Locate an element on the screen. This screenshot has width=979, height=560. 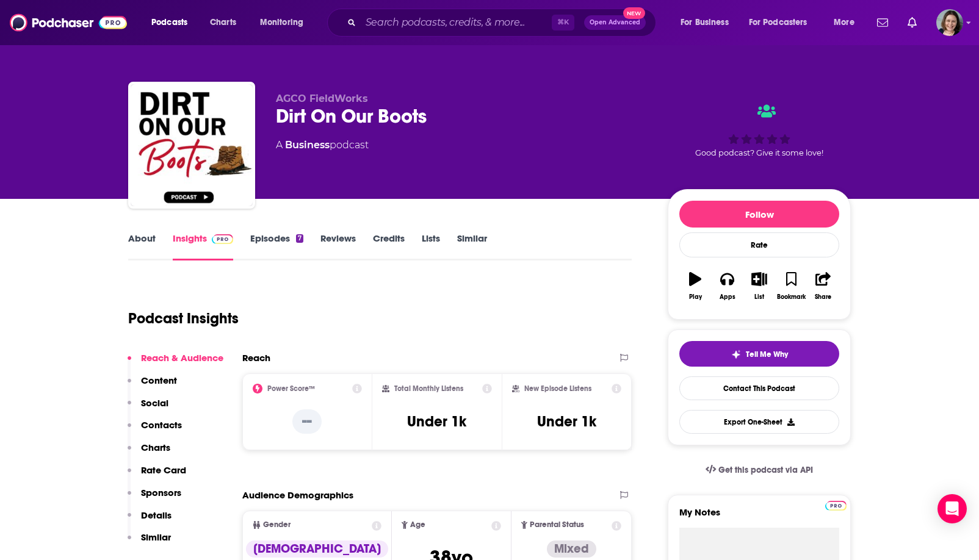
h2: New Episode Listens is located at coordinates (558, 389).